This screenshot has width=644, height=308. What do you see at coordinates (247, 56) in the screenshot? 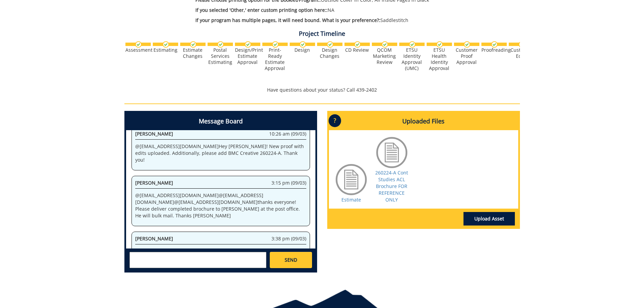
I see `div: Design/Print Estimate Approval` at bounding box center [247, 56].